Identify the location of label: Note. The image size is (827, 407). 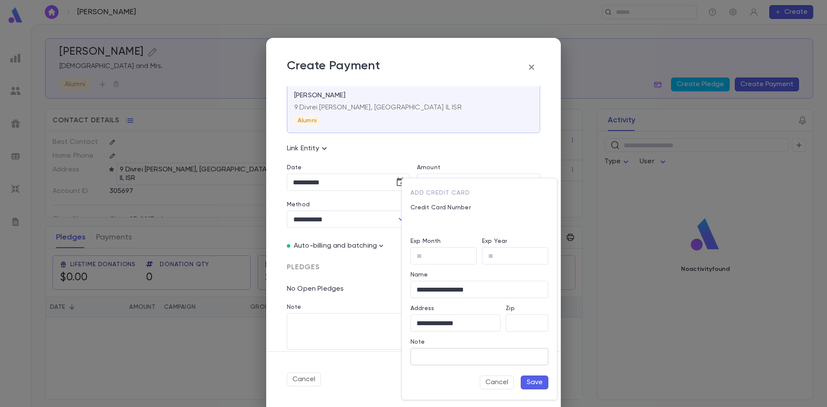
(418, 342).